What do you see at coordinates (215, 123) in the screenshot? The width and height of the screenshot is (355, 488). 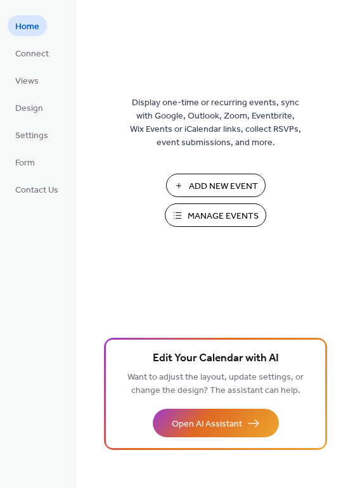 I see `span: Display one-time or recurring events, sync with Google, Outlook, Zoom, Eventbrite, Wix Events or ...` at bounding box center [215, 123].